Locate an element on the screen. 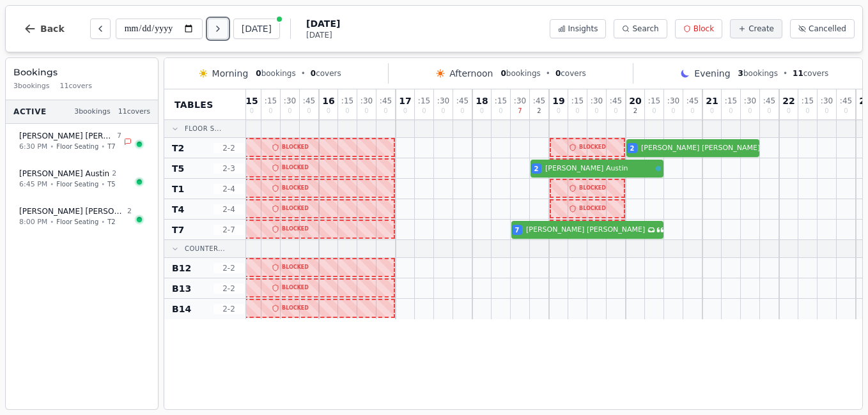 The width and height of the screenshot is (868, 415). span: 18 is located at coordinates (481, 101).